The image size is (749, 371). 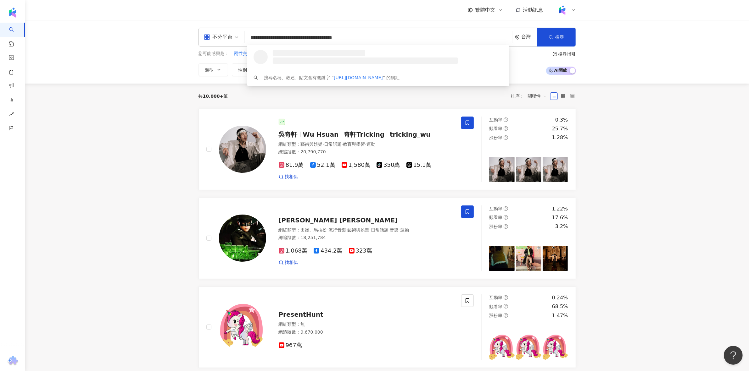 What do you see at coordinates (560, 129) in the screenshot?
I see `div: 25.7%` at bounding box center [560, 129].